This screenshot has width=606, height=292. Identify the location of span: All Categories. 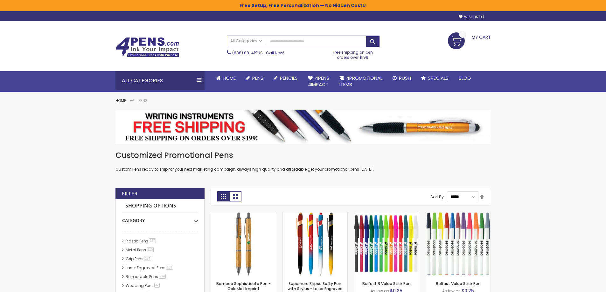
(246, 41).